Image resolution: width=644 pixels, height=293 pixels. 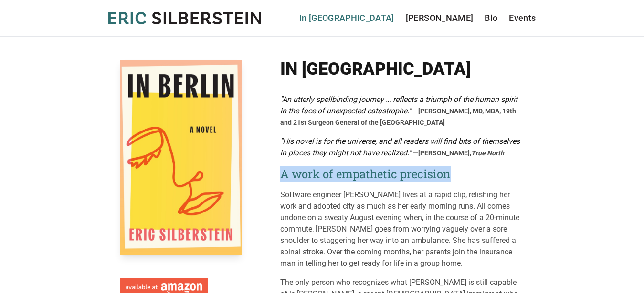 I want to click on h2: A work of empathetic precision, so click(x=402, y=174).